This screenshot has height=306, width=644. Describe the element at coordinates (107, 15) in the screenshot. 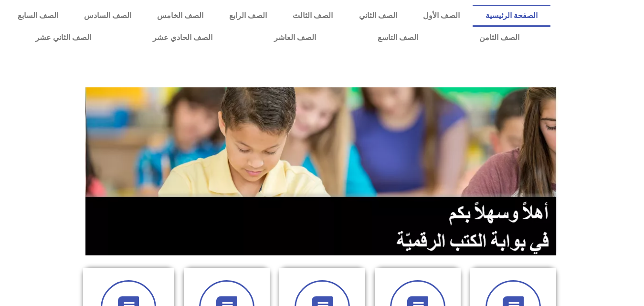

I see `a: الصف السادس` at that location.